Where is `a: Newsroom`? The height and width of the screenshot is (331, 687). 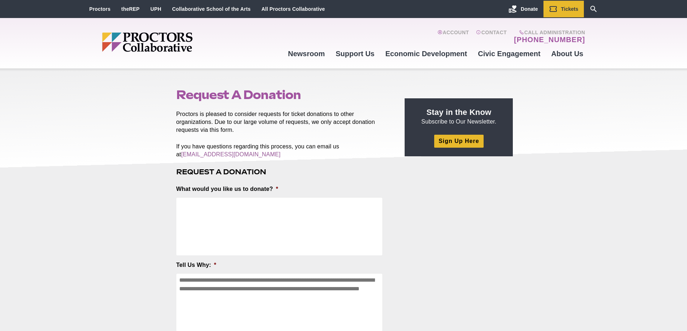 a: Newsroom is located at coordinates (306, 54).